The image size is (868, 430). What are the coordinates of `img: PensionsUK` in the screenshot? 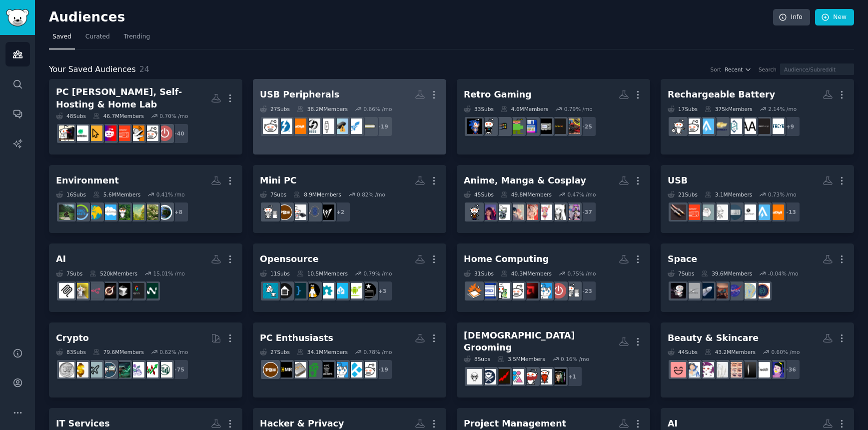 It's located at (136, 369).